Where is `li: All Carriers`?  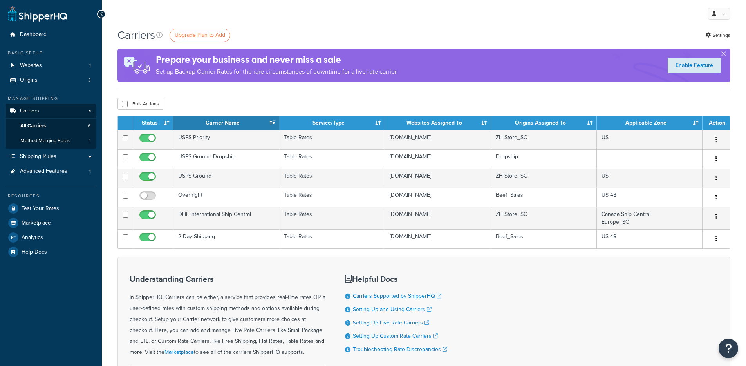 li: All Carriers is located at coordinates (51, 126).